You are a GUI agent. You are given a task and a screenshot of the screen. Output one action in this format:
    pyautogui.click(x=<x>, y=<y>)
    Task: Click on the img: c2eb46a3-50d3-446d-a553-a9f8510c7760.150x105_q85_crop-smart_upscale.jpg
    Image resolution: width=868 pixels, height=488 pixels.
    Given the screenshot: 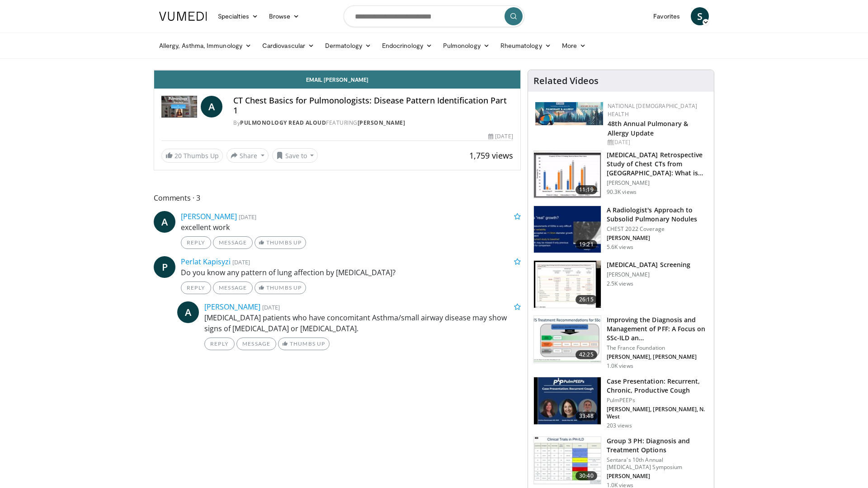 What is the action you would take?
    pyautogui.click(x=567, y=175)
    